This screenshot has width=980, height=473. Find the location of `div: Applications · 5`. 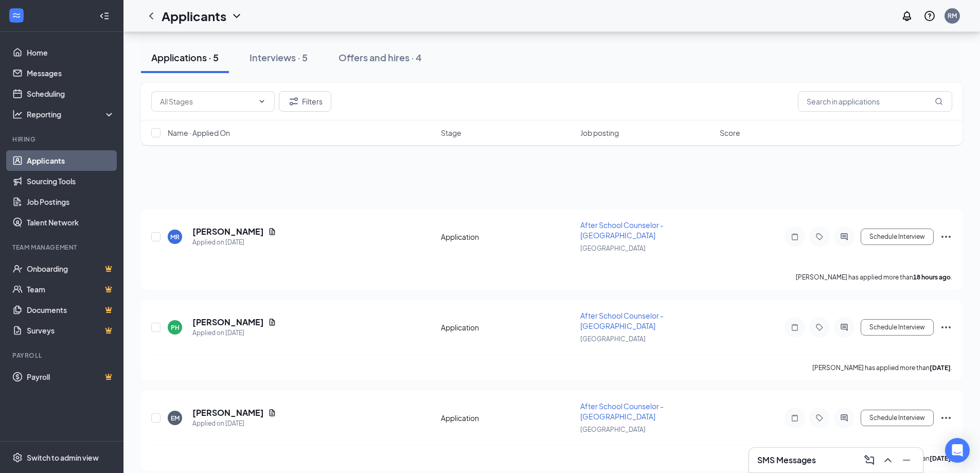

div: Applications · 5 is located at coordinates (185, 57).